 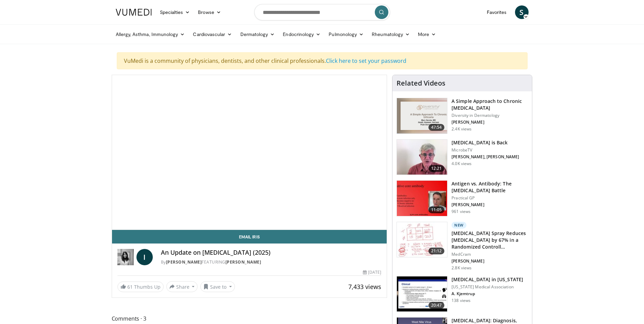 I want to click on p: Diversity in Dermatology, so click(x=490, y=115).